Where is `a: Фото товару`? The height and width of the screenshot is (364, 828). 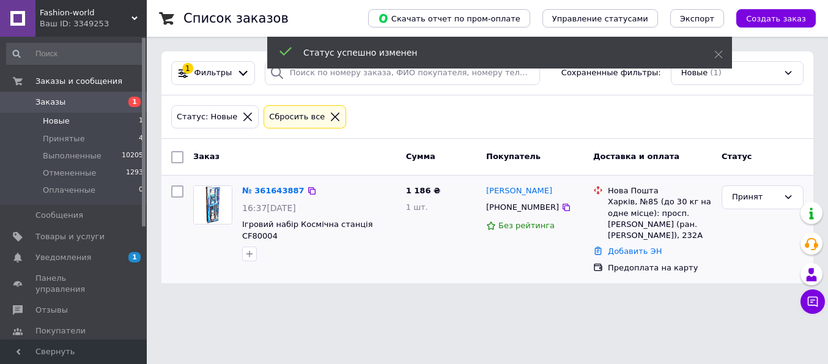
a: Фото товару is located at coordinates (213, 205).